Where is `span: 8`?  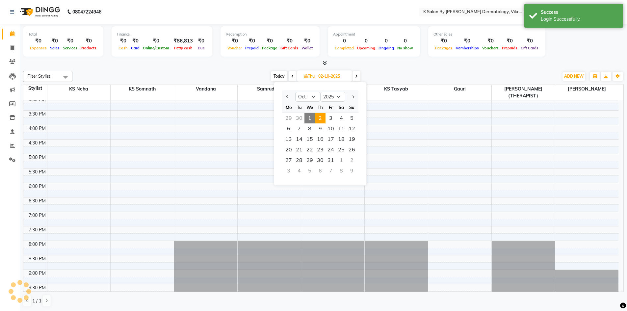
span: 8 is located at coordinates (310, 129).